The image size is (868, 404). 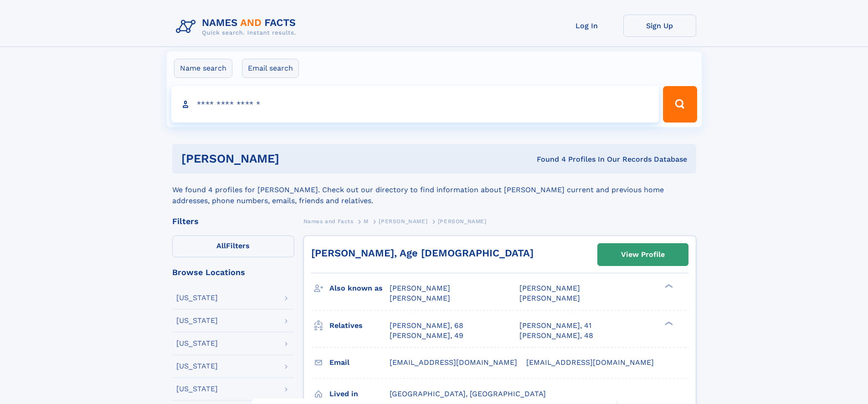 I want to click on h3: Lived in, so click(x=359, y=394).